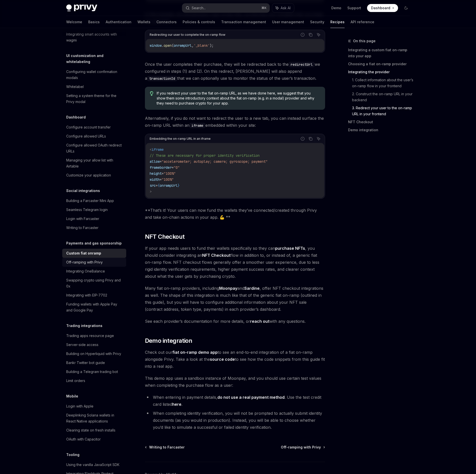 The width and height of the screenshot is (476, 474). Describe the element at coordinates (302, 65) in the screenshot. I see `code: redirectUrl` at that location.